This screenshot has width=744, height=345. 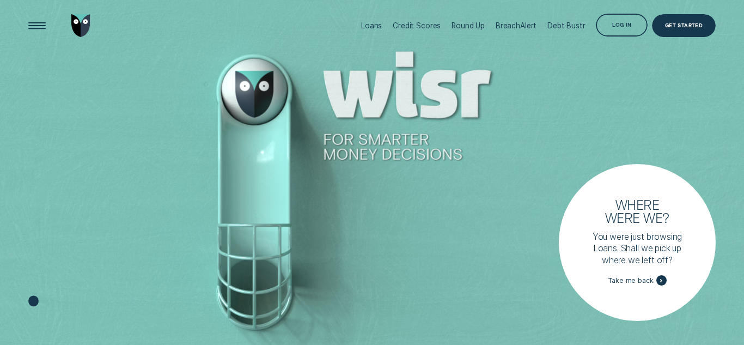 I want to click on h3: Where were we?, so click(x=637, y=211).